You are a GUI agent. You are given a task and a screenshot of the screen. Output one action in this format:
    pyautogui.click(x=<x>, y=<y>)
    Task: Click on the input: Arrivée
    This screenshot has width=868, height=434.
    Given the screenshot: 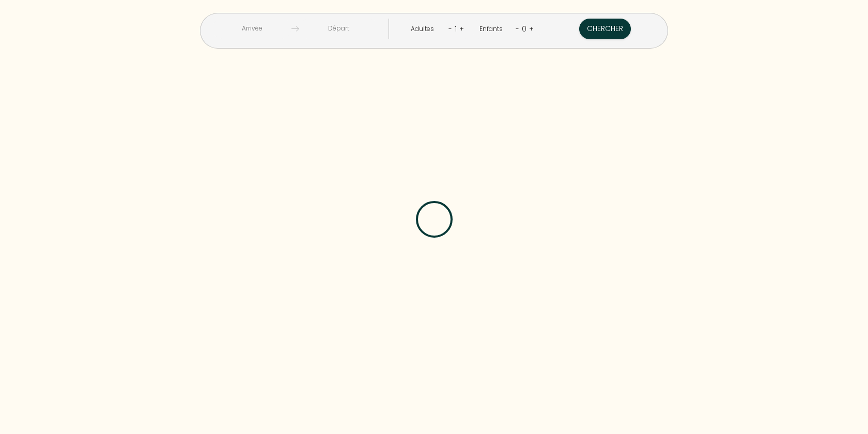 What is the action you would take?
    pyautogui.click(x=251, y=28)
    